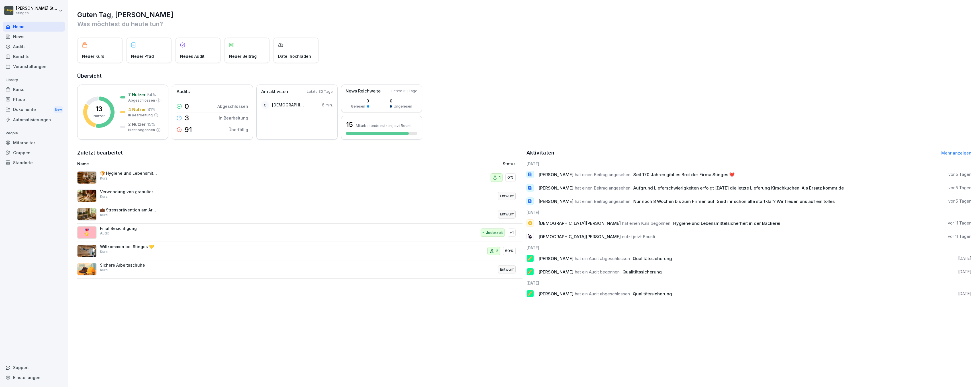  Describe the element at coordinates (34, 143) in the screenshot. I see `a: Mitarbeiter` at that location.